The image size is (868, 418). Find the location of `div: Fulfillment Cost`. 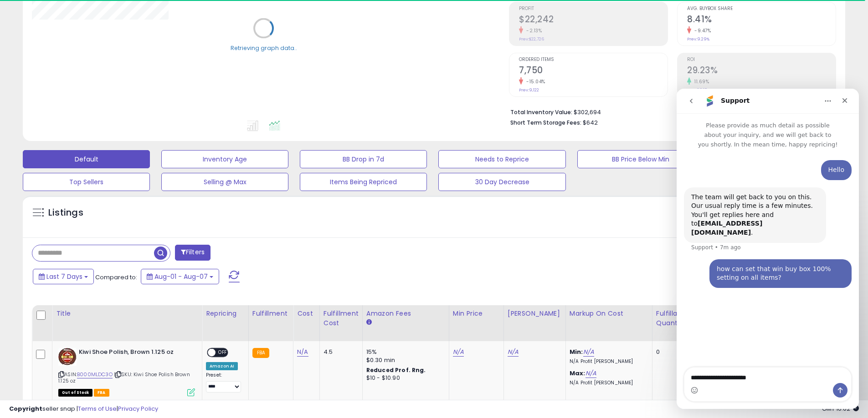

div: Fulfillment Cost is located at coordinates (340, 318).